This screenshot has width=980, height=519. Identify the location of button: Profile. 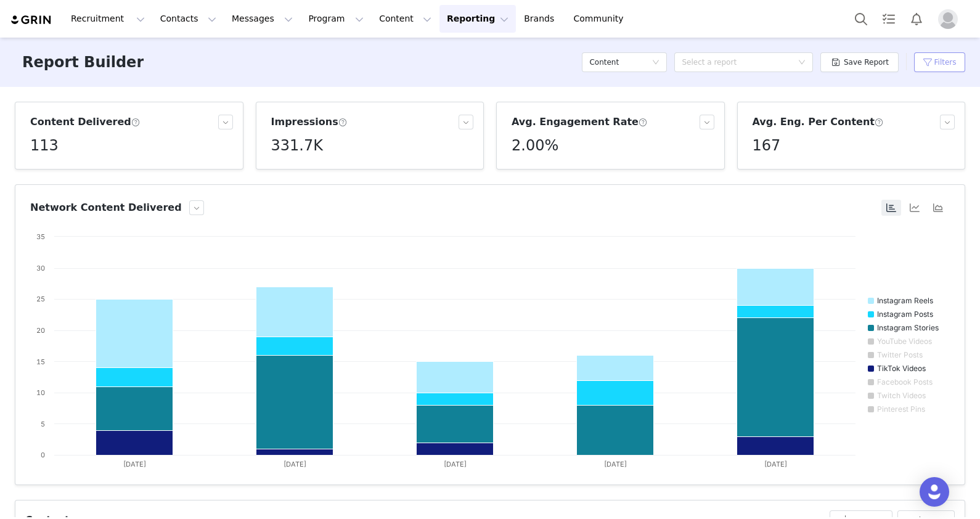
(950, 19).